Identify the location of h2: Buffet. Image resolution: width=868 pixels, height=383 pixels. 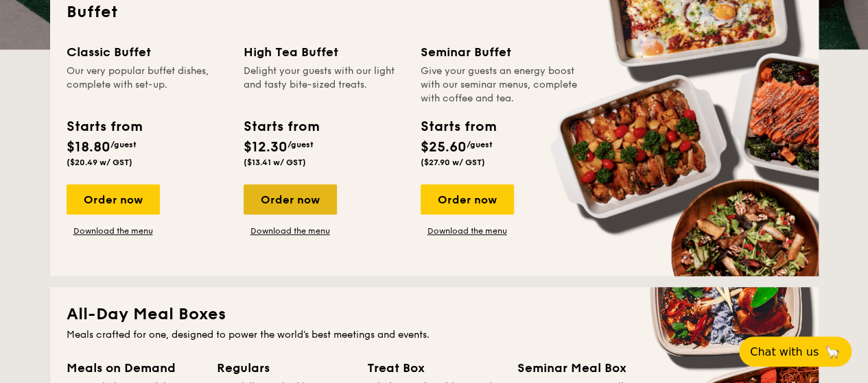
(434, 13).